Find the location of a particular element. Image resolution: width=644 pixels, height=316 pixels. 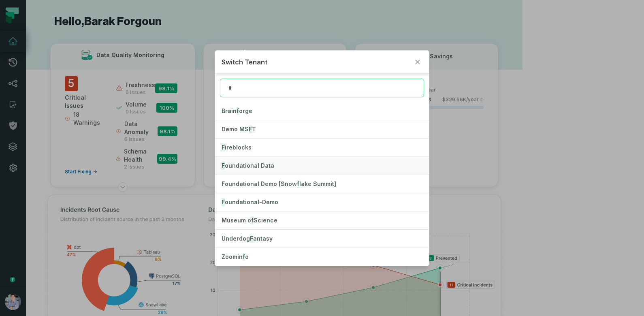

span: Underdog antasy is located at coordinates (247, 239).